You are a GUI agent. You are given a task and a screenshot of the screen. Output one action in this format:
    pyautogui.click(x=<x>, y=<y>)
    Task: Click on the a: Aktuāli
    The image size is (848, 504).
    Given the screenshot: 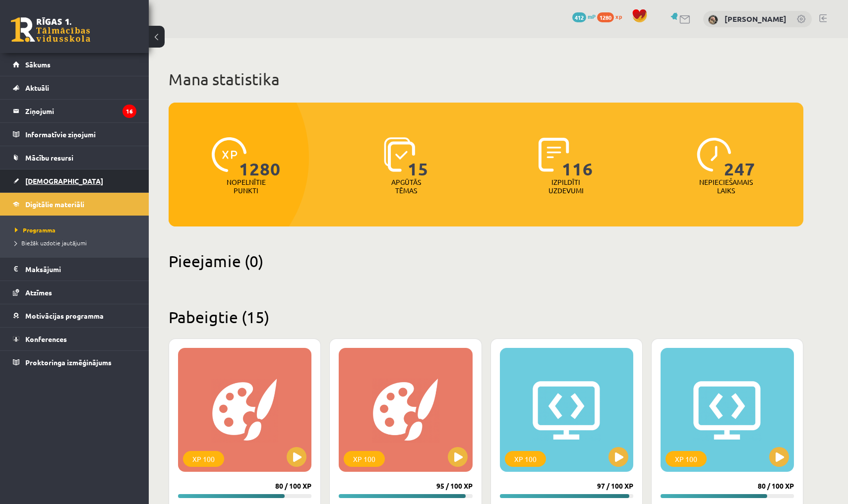 What is the action you would take?
    pyautogui.click(x=74, y=88)
    